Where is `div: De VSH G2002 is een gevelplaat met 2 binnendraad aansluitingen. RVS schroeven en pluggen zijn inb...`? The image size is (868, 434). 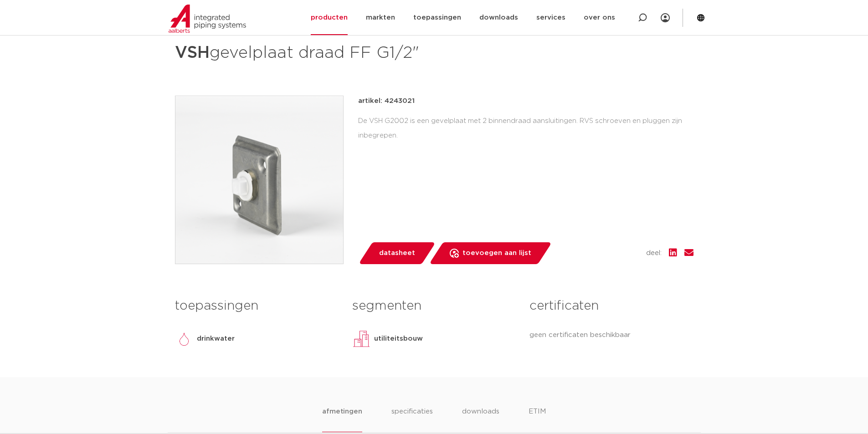 div: De VSH G2002 is een gevelplaat met 2 binnendraad aansluitingen. RVS schroeven en pluggen zijn inb... is located at coordinates (526, 129).